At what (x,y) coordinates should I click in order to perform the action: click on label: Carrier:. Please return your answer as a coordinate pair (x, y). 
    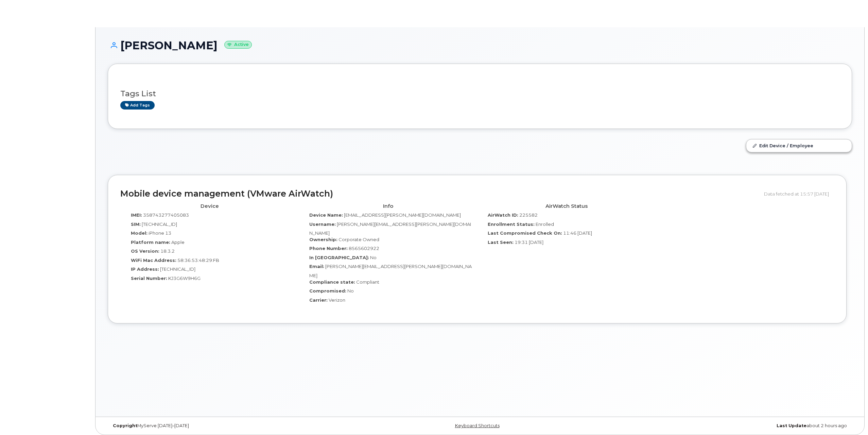
    Looking at the image, I should click on (318, 300).